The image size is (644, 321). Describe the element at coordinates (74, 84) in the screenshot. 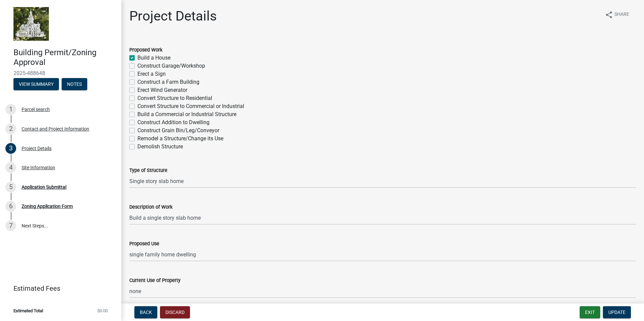

I see `wm-modal-confirm: Notes` at that location.